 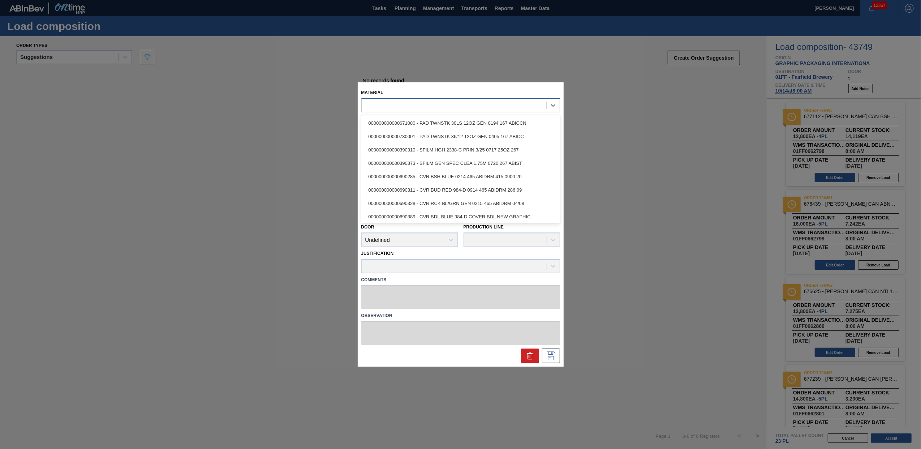 What do you see at coordinates (461, 163) in the screenshot?
I see `div: 000000000000390373 - SFILM GEN SPEC CLEA 1.75M 0720 267 ABIST` at bounding box center [461, 163].